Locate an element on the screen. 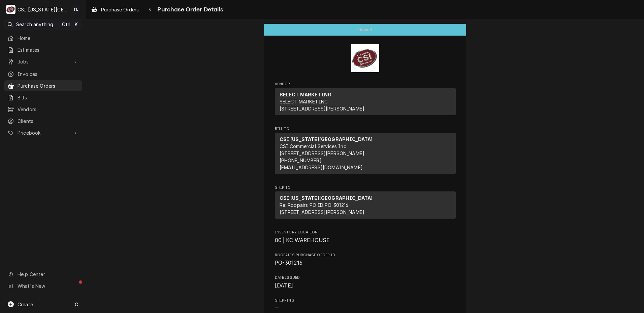  div: Inventory Location is located at coordinates (365, 237).